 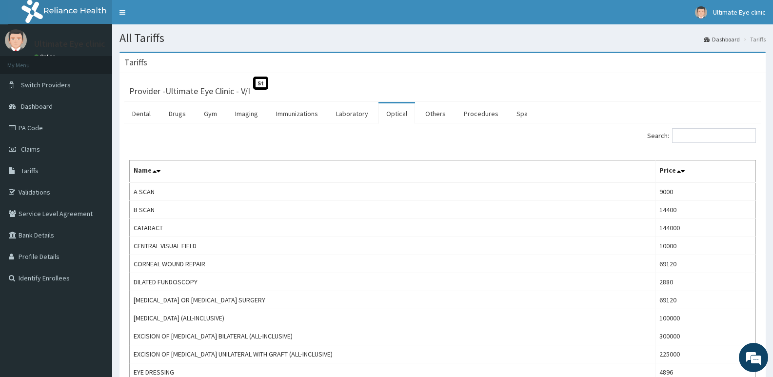 What do you see at coordinates (46, 85) in the screenshot?
I see `span: Switch Providers` at bounding box center [46, 85].